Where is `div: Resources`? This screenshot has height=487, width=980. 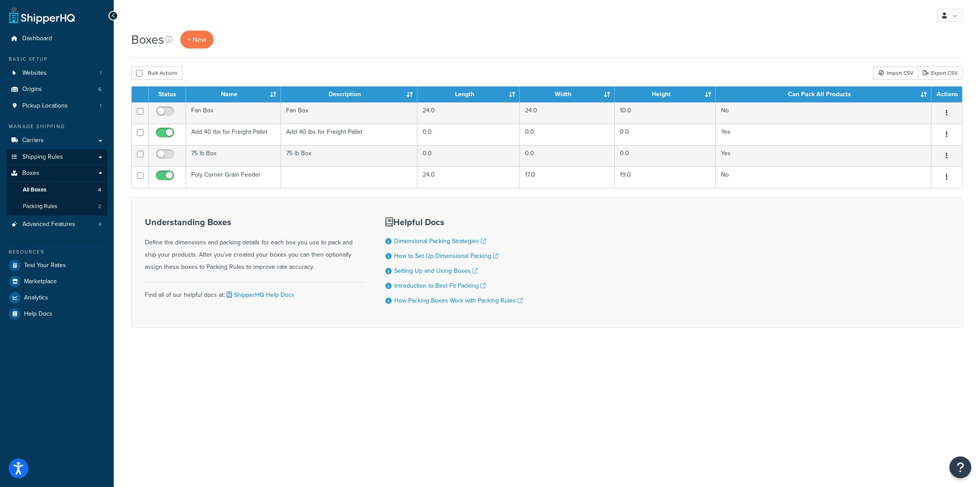
div: Resources is located at coordinates (57, 252).